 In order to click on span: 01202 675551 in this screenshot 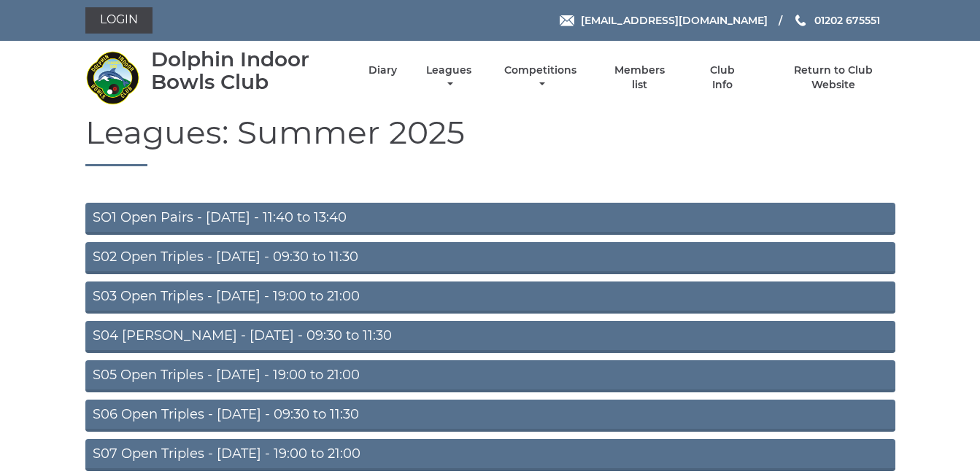, I will do `click(848, 20)`.